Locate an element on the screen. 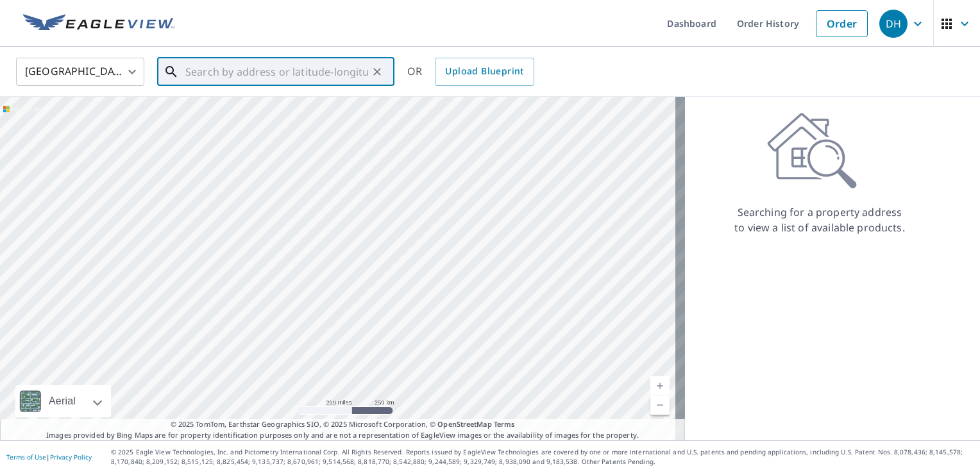  p: © 2025 Eagle View Technologies, Inc. and Pictometry International Corp. All Rights Reserved. Repo... is located at coordinates (542, 457).